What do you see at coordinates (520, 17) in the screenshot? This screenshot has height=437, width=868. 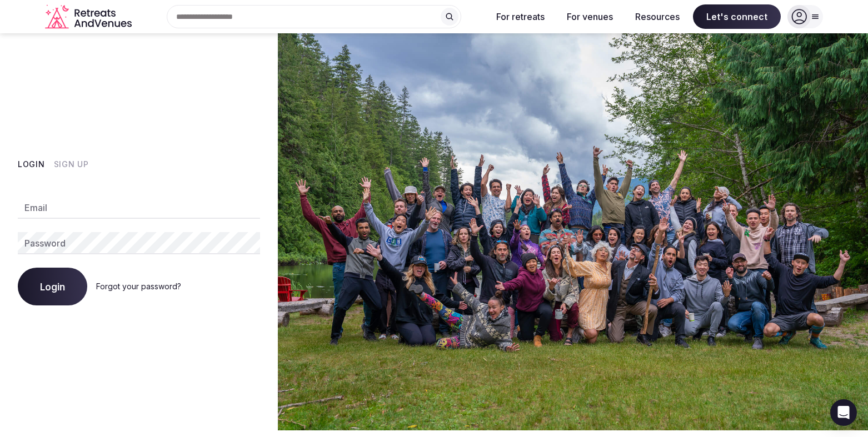 I see `button: For retreats` at bounding box center [520, 17].